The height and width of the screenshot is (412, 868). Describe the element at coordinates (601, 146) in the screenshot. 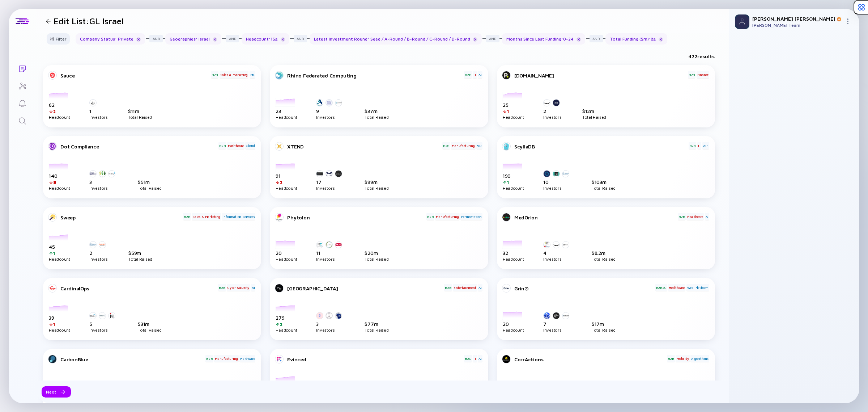

I see `div: ScyllaDB` at that location.